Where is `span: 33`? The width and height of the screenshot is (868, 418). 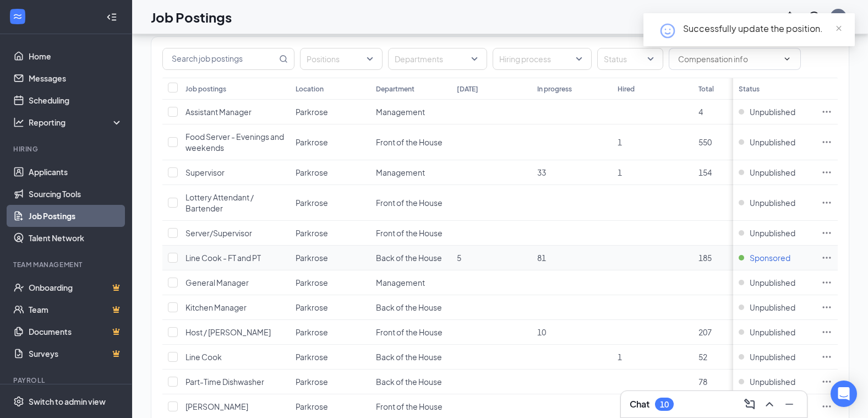 span: 33 is located at coordinates (542, 173).